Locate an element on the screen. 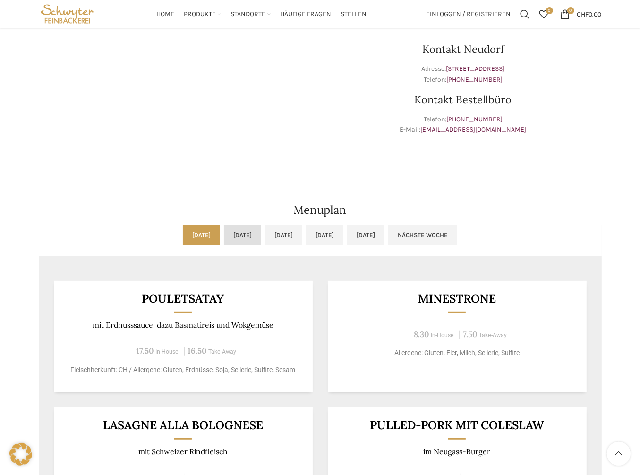 The height and width of the screenshot is (475, 640). a: Nächste Woche is located at coordinates (423, 235).